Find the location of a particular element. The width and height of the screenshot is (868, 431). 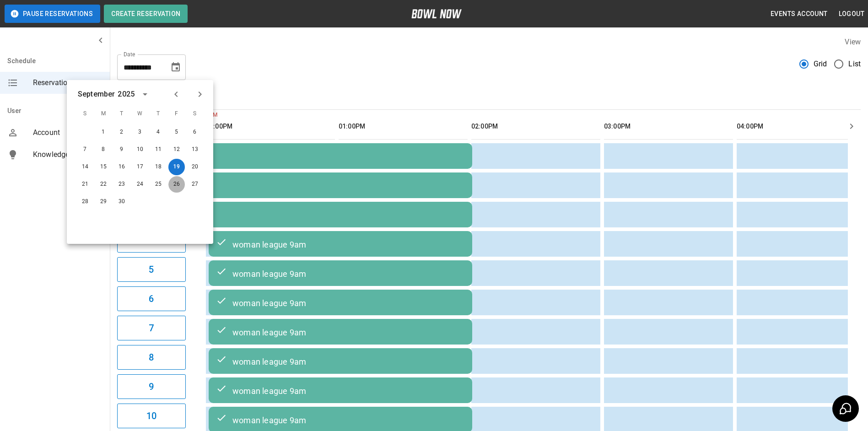

th: 12:00PM is located at coordinates (271, 126).